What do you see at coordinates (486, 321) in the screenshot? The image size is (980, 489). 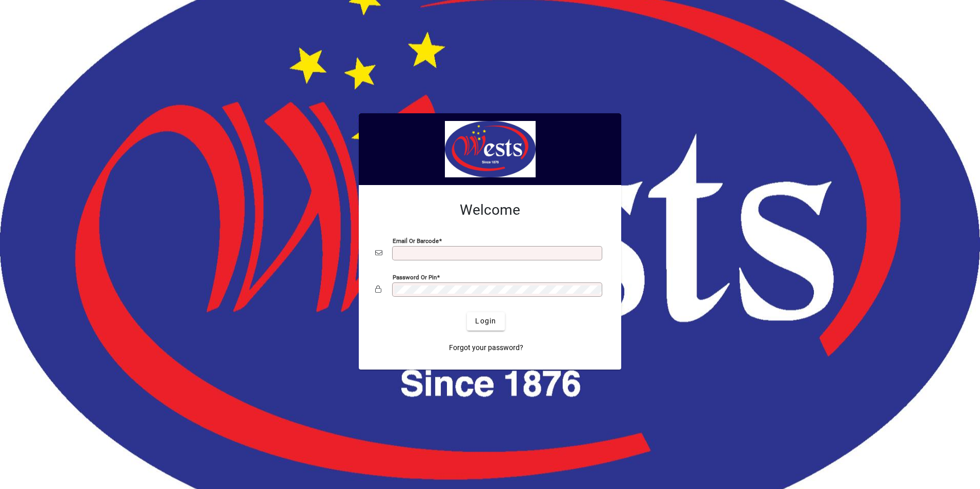 I see `button: Login` at bounding box center [486, 321].